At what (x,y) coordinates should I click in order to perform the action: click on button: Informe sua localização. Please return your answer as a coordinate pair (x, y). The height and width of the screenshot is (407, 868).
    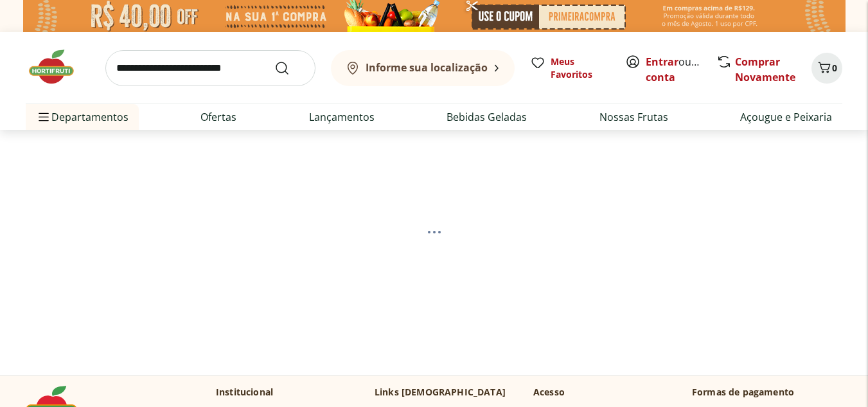
    Looking at the image, I should click on (423, 68).